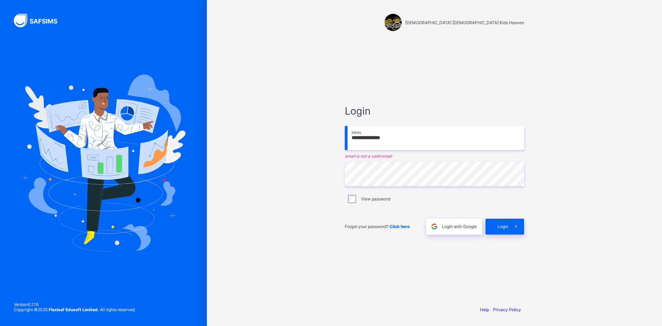 This screenshot has width=662, height=326. What do you see at coordinates (74, 309) in the screenshot?
I see `span: Copyright © 2025 All rights reserved.` at bounding box center [74, 309].